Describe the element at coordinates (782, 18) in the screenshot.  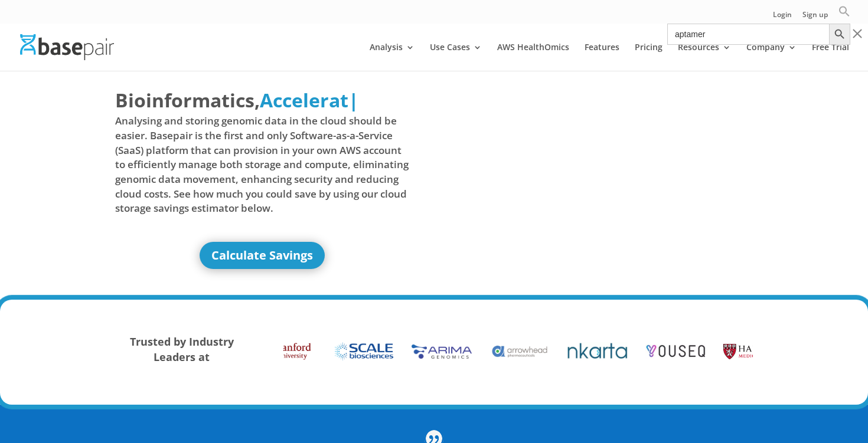
I see `a: Login` at that location.